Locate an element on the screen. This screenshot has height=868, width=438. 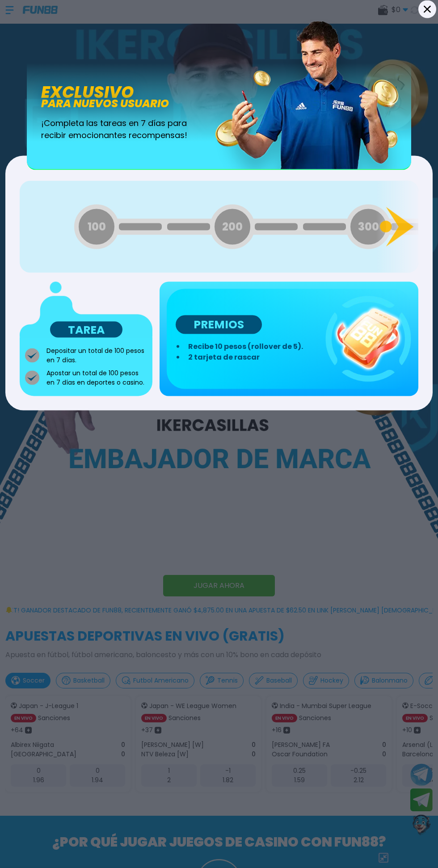
span: 300 is located at coordinates (368, 226).